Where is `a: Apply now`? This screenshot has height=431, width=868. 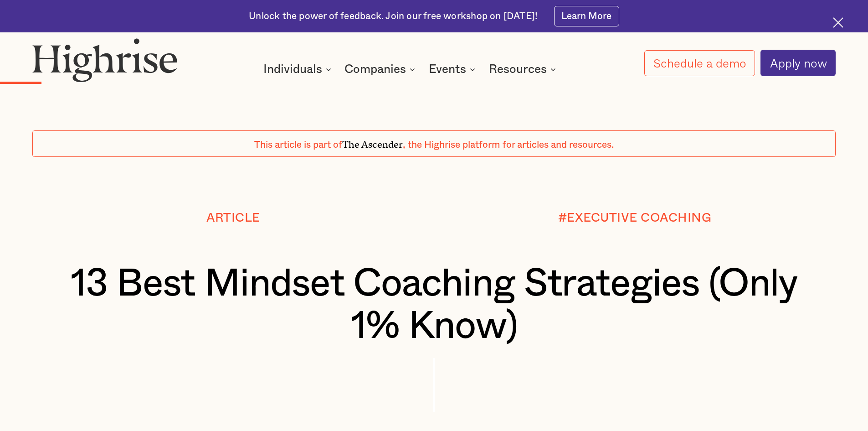 a: Apply now is located at coordinates (798, 63).